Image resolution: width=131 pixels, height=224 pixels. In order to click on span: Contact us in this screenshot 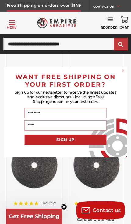, I will do `click(107, 210)`.